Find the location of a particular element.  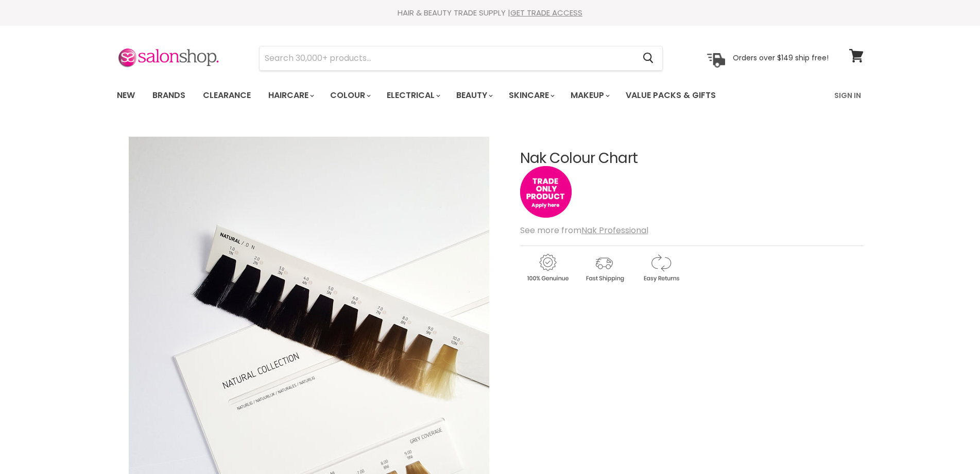

img: returns.gif is located at coordinates (661, 267).